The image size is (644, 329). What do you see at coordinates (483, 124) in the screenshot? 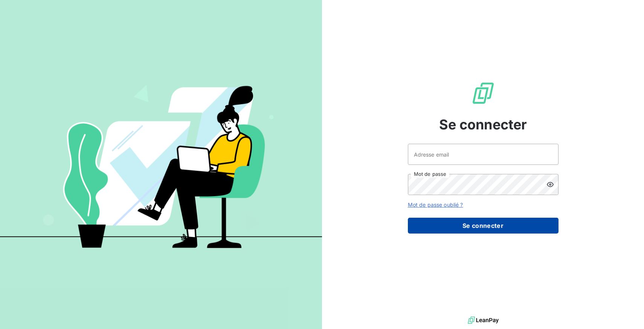
I see `span: Se connecter` at bounding box center [483, 124].